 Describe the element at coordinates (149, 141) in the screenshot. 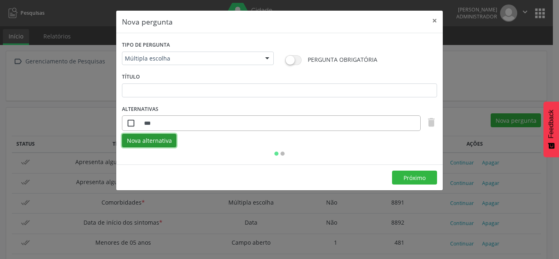

I see `button: Nova alternativa` at that location.